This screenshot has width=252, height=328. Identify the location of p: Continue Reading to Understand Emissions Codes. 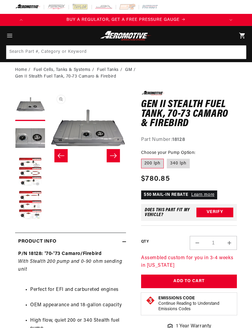
(195, 307).